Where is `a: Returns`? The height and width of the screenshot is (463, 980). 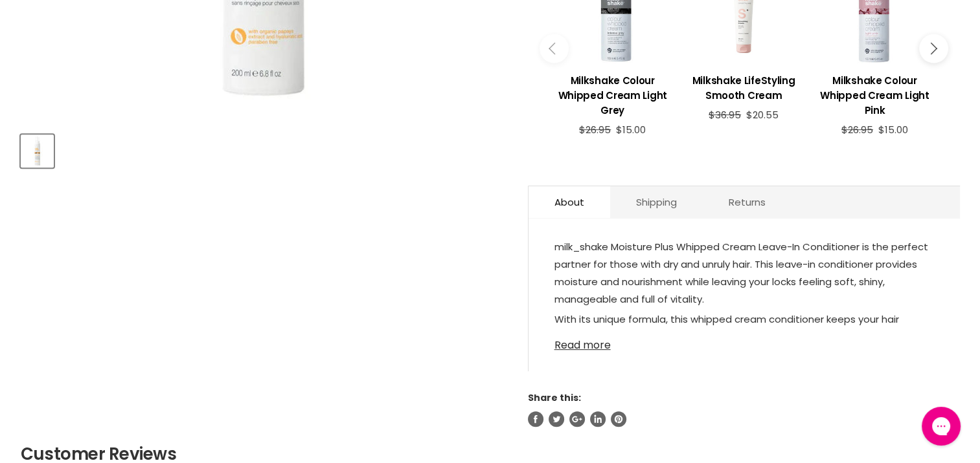 a: Returns is located at coordinates (747, 202).